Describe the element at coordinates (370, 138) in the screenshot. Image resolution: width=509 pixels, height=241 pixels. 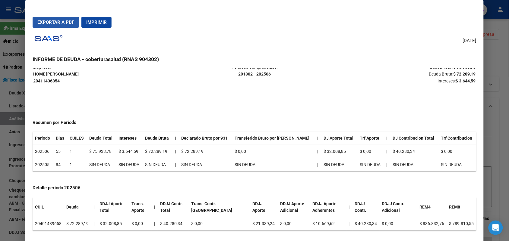
I see `th: Trf Aporte` at that location.